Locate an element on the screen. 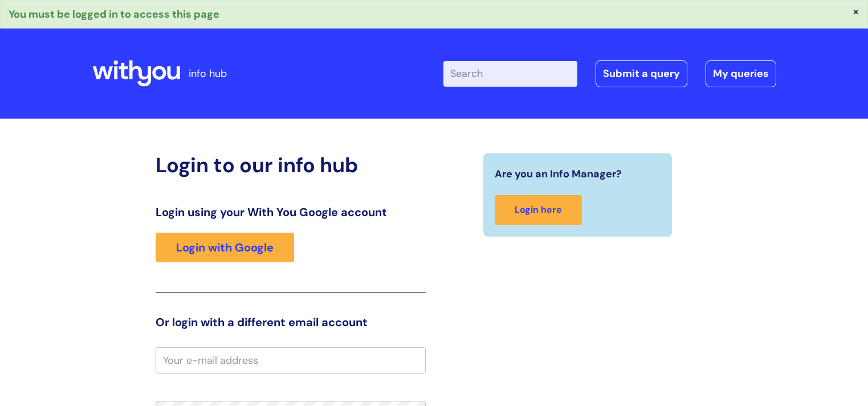 The width and height of the screenshot is (868, 406). a: My queries is located at coordinates (741, 74).